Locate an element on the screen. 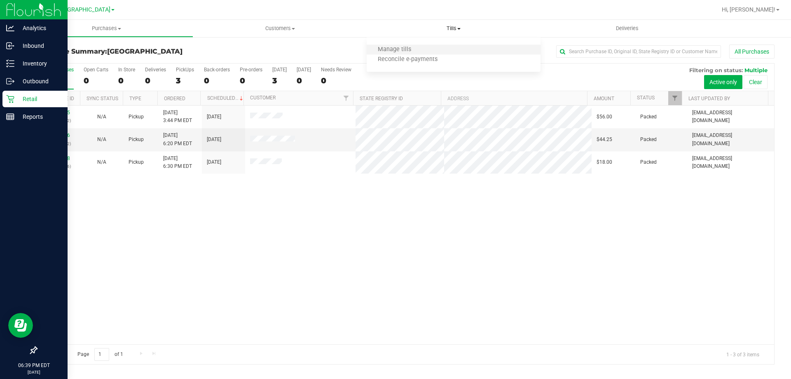 The image size is (791, 379). span: $18.00 is located at coordinates (604, 162).